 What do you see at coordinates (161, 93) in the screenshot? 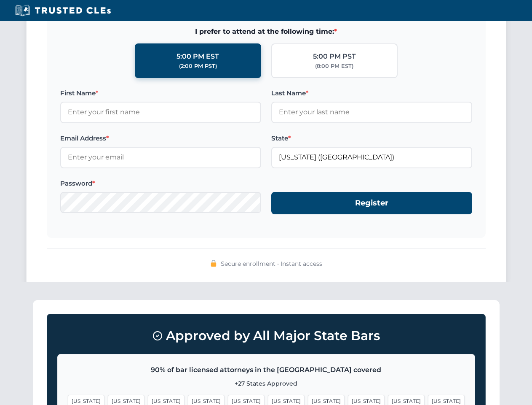
I see `label: First Name` at bounding box center [161, 93].